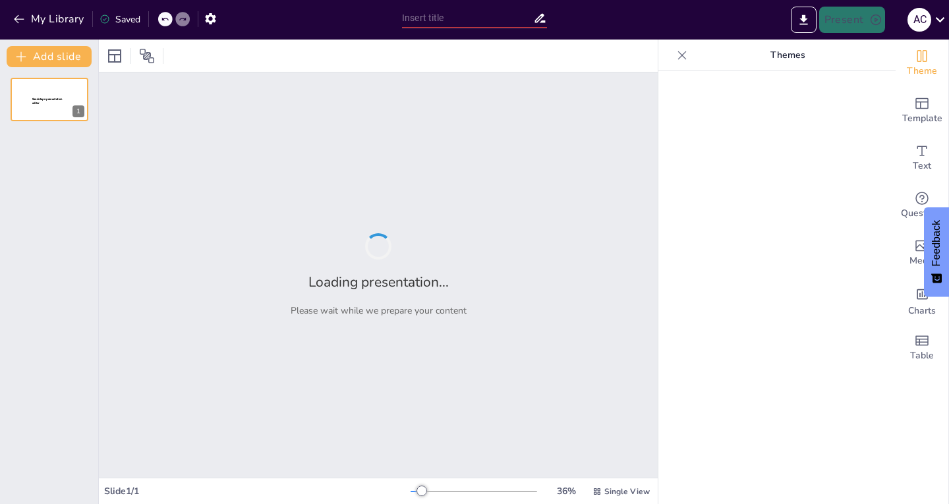 This screenshot has height=504, width=949. What do you see at coordinates (937, 252) in the screenshot?
I see `button: Feedback - Show survey` at bounding box center [937, 252].